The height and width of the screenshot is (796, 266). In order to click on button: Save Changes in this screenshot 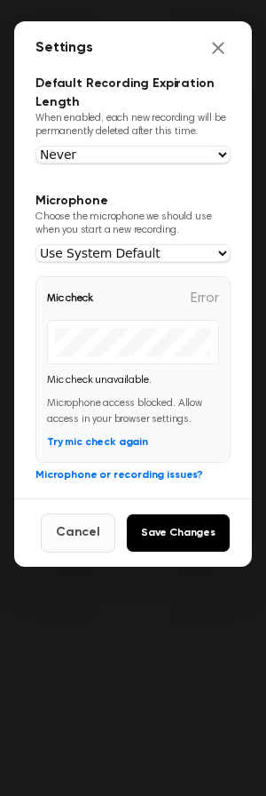, I will do `click(178, 533)`.